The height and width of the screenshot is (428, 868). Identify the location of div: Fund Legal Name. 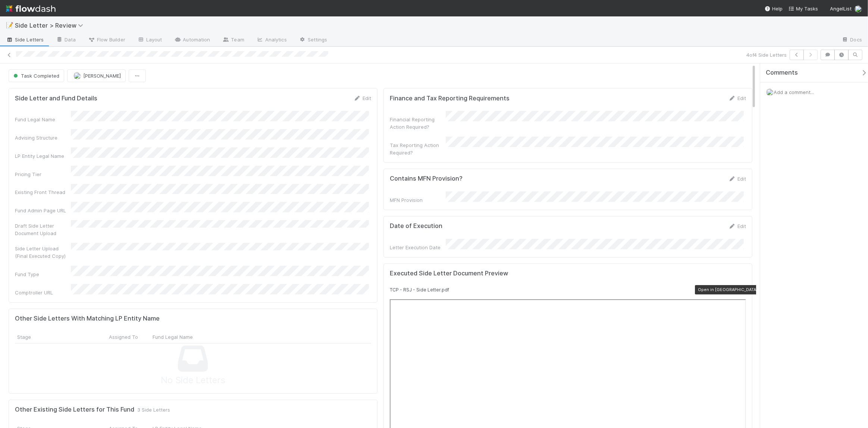
(43, 120).